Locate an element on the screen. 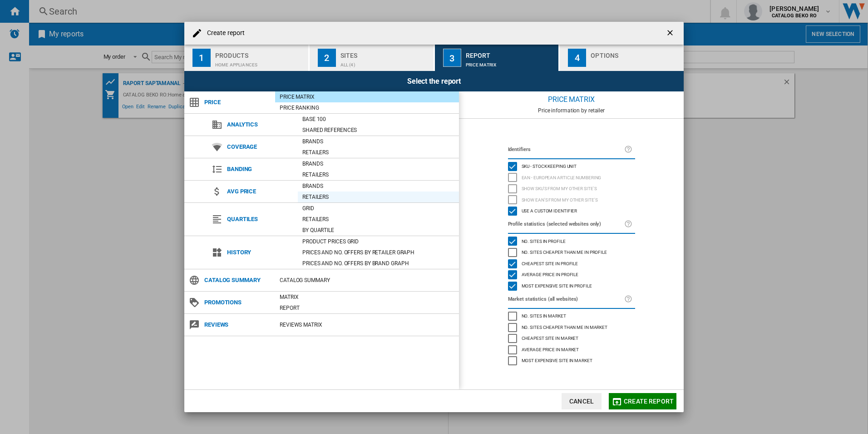  md-checkbox: Average price in market is located at coordinates (572, 349).